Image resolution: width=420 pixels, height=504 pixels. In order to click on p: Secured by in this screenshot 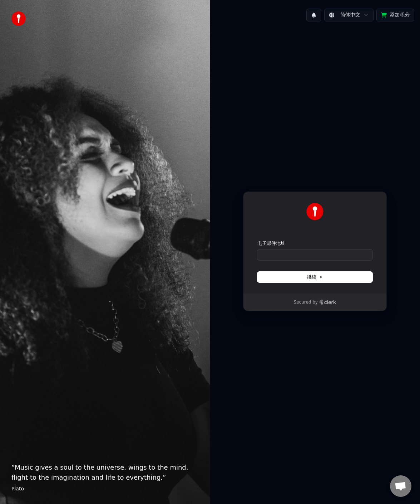, I will do `click(306, 302)`.